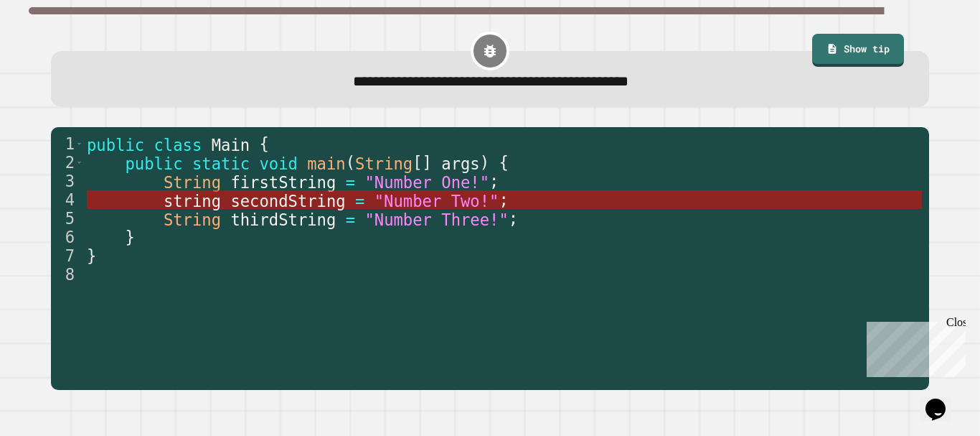  What do you see at coordinates (278, 163) in the screenshot?
I see `span: void` at bounding box center [278, 163].